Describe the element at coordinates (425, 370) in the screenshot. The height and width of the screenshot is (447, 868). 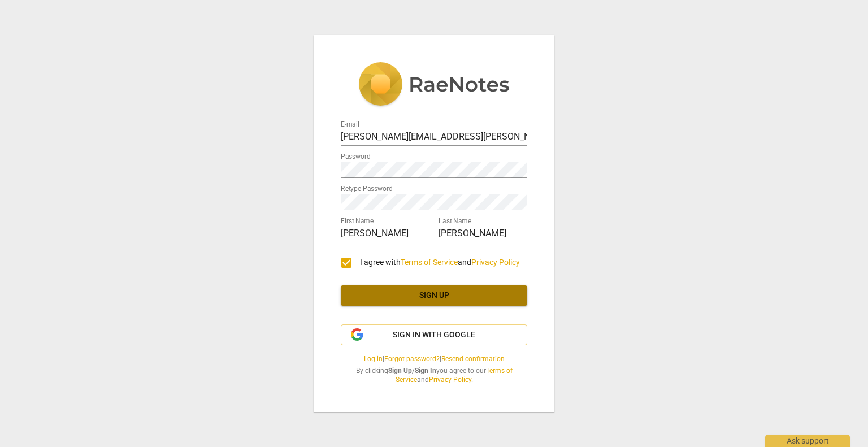
I see `b: Sign In` at that location.